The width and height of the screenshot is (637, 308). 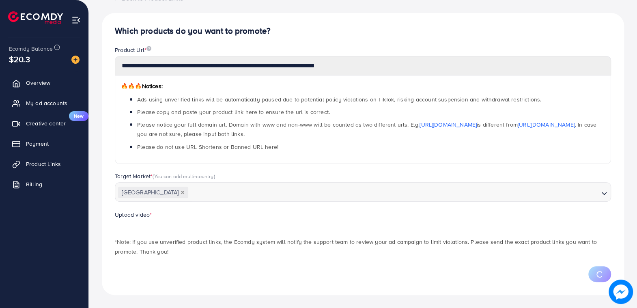 What do you see at coordinates (43, 164) in the screenshot?
I see `span: Product Links` at bounding box center [43, 164].